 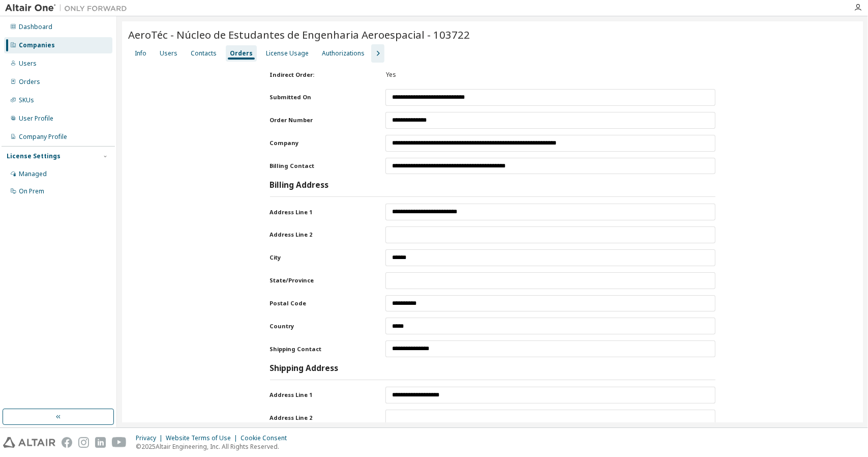 What do you see at coordinates (204, 54) in the screenshot?
I see `div: Contacts` at bounding box center [204, 54].